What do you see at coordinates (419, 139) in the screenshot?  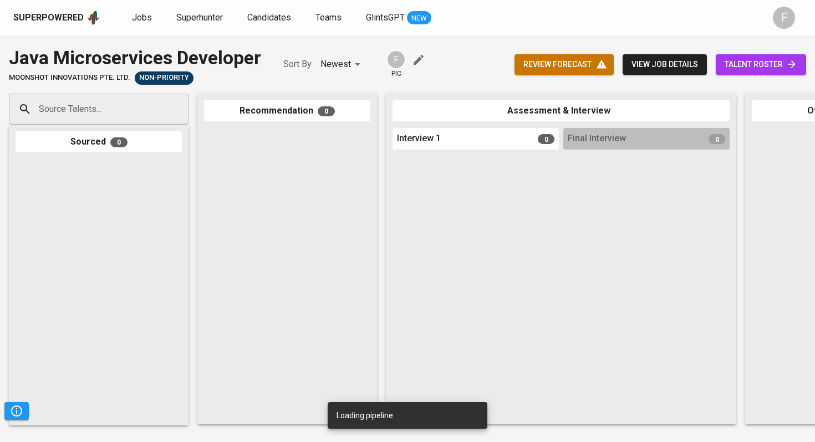 I see `span: Interview 1` at bounding box center [419, 139].